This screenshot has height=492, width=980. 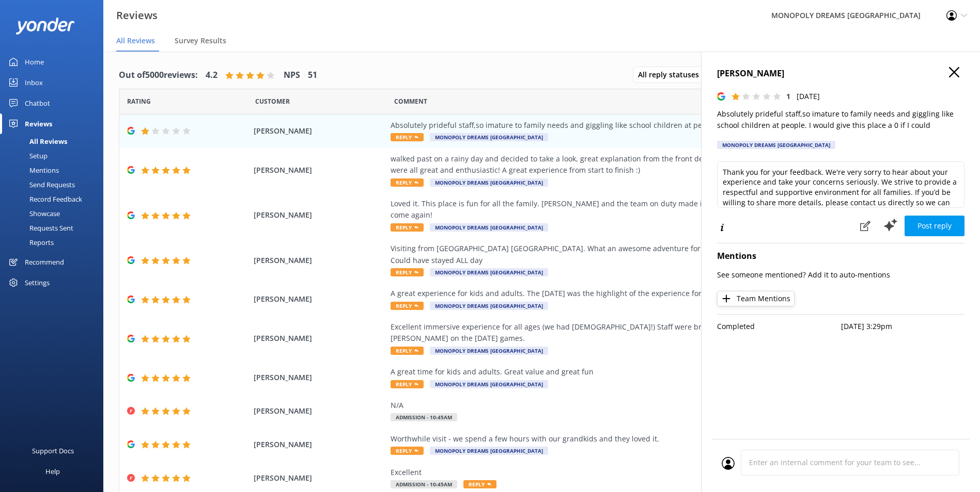 What do you see at coordinates (411, 101) in the screenshot?
I see `span: Question` at bounding box center [411, 101].